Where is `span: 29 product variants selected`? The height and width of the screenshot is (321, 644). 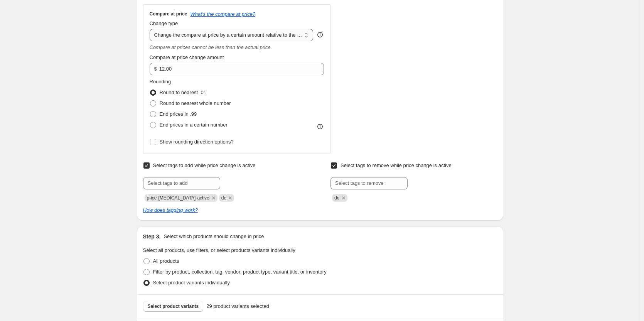 span: 29 product variants selected is located at coordinates (238, 306).